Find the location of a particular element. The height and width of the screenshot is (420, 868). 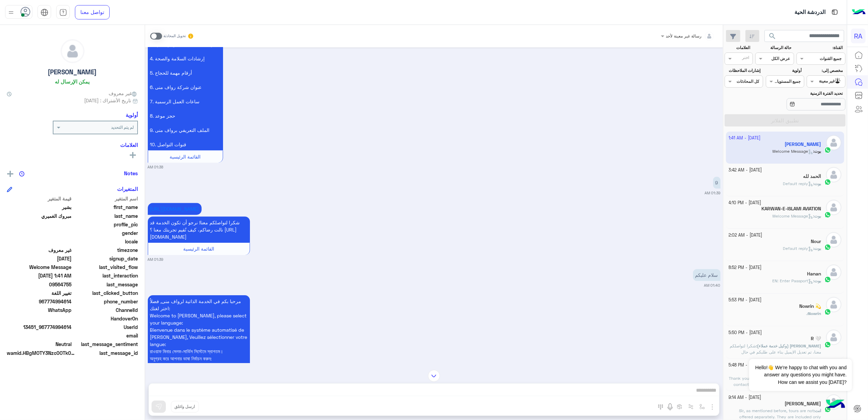

img: scroll is located at coordinates (434, 375).